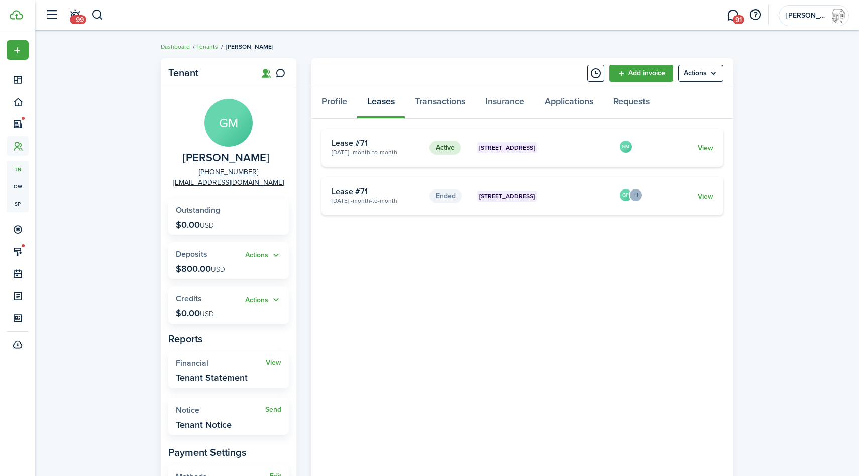 The height and width of the screenshot is (476, 859). Describe the element at coordinates (596, 73) in the screenshot. I see `button: Timeline` at that location.